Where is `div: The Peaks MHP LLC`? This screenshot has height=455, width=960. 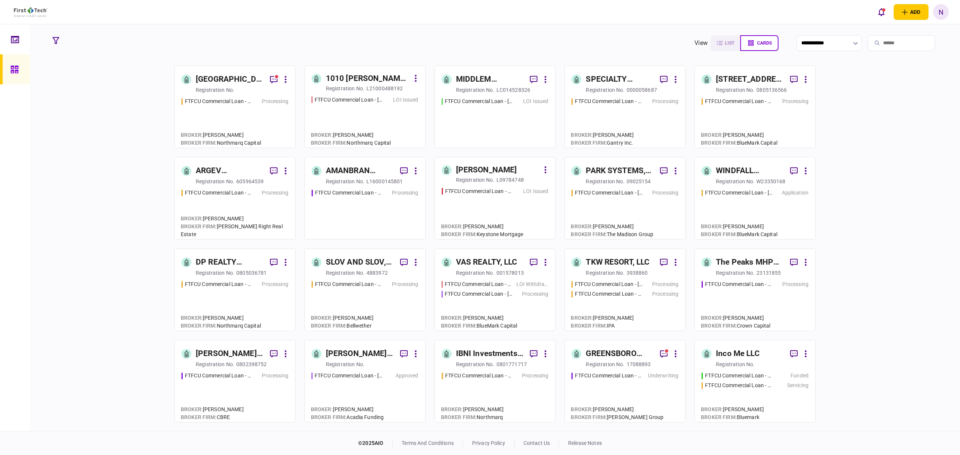 div: The Peaks MHP LLC is located at coordinates (750, 263).